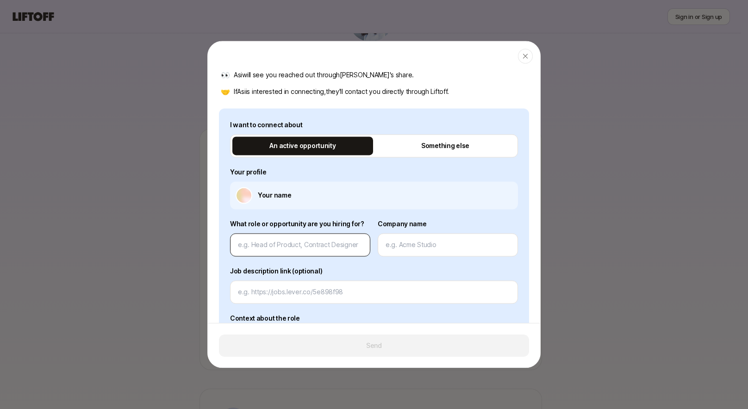 Image resolution: width=748 pixels, height=409 pixels. What do you see at coordinates (300, 224) in the screenshot?
I see `label: What role or opportunity are you hiring for?` at bounding box center [300, 224].